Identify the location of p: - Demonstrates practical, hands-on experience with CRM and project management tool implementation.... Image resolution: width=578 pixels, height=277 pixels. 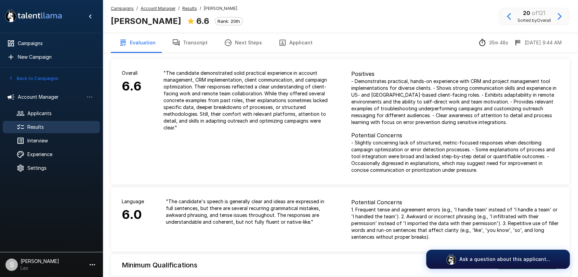
(454, 102).